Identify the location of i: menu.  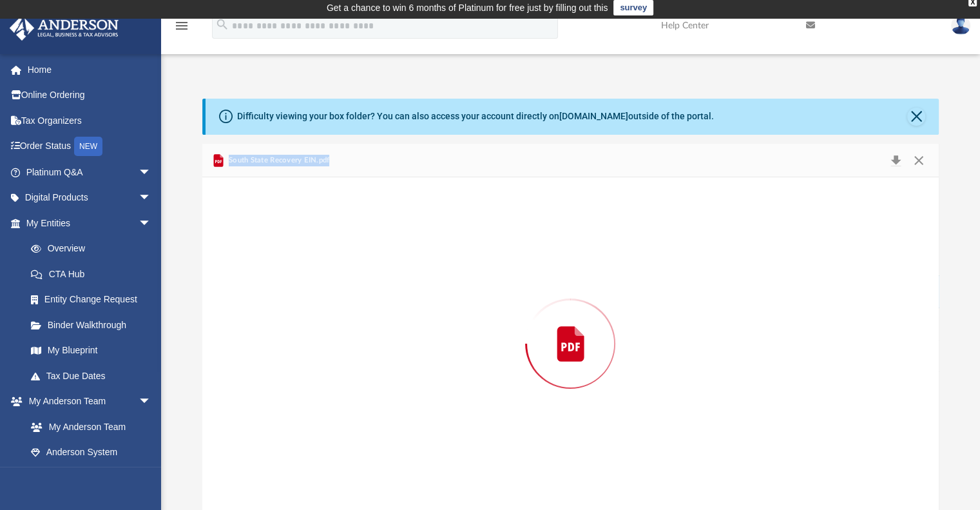
(182, 26).